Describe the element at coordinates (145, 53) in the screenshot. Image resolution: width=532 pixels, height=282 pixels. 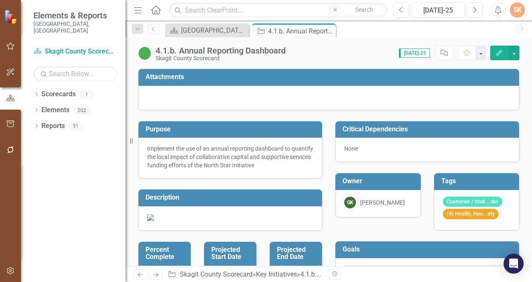
I see `img: On Target` at that location.